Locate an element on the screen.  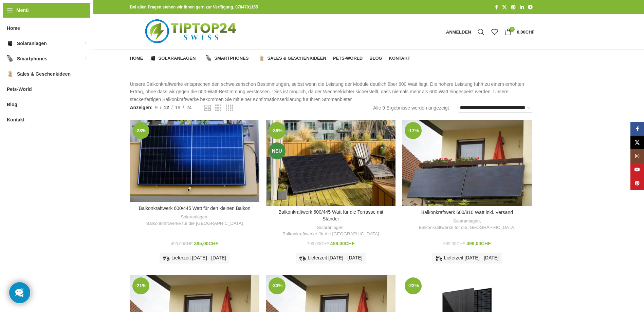
div: Hauptnavigation is located at coordinates (270, 58).